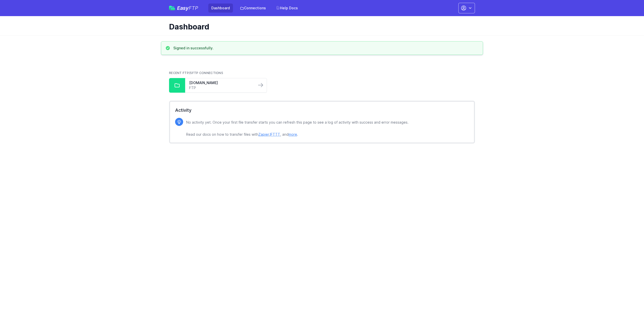 This screenshot has width=644, height=320. Describe the element at coordinates (194, 48) in the screenshot. I see `h3: Signed in successfully.` at that location.